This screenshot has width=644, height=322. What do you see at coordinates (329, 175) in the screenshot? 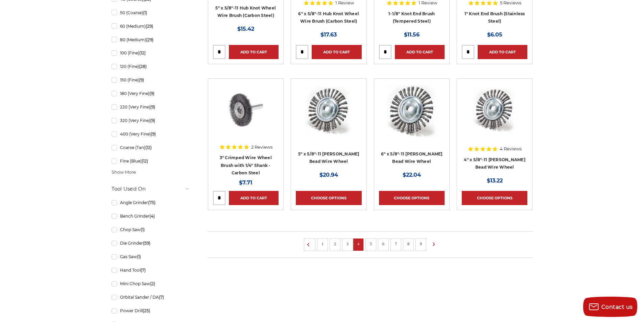
I see `span: $20.94` at bounding box center [329, 175].